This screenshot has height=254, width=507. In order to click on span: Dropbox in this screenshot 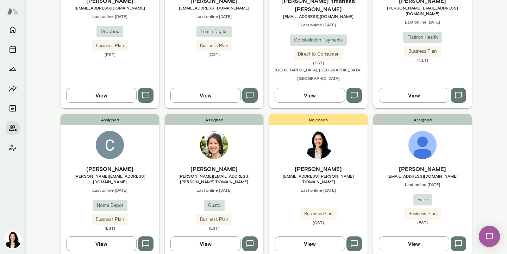, I will do `click(110, 32)`.